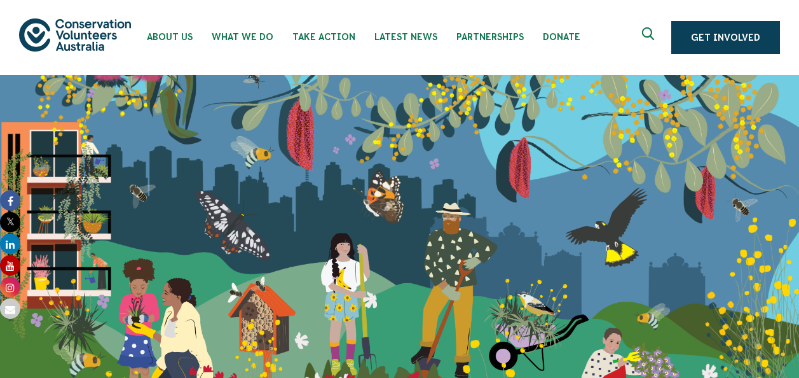  What do you see at coordinates (490, 37) in the screenshot?
I see `span: Partnerships` at bounding box center [490, 37].